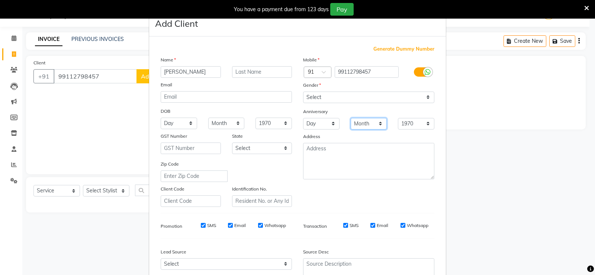  What do you see at coordinates (173, 189) in the screenshot?
I see `label: Client Code` at bounding box center [173, 189].